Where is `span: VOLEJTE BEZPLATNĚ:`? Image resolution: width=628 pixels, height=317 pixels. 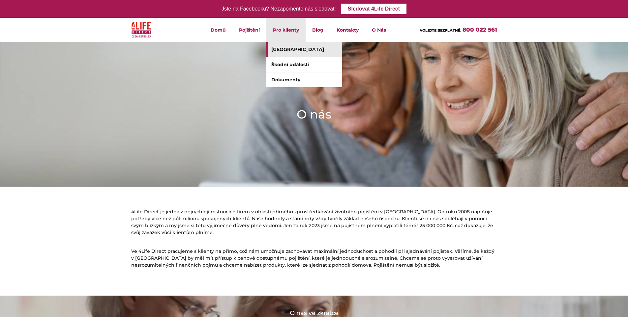
span: VOLEJTE BEZPLATNĚ: is located at coordinates (440, 30).